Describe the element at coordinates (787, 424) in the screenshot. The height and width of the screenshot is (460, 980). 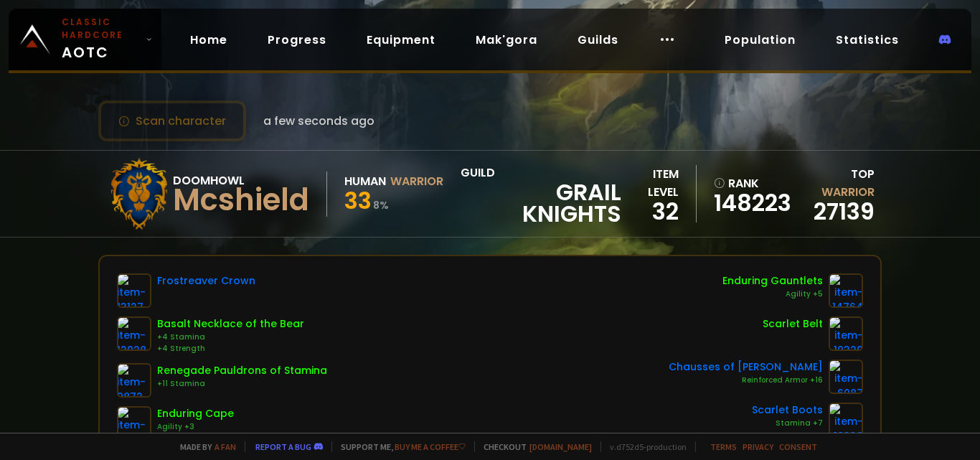
I see `div: Stamina +7` at that location.